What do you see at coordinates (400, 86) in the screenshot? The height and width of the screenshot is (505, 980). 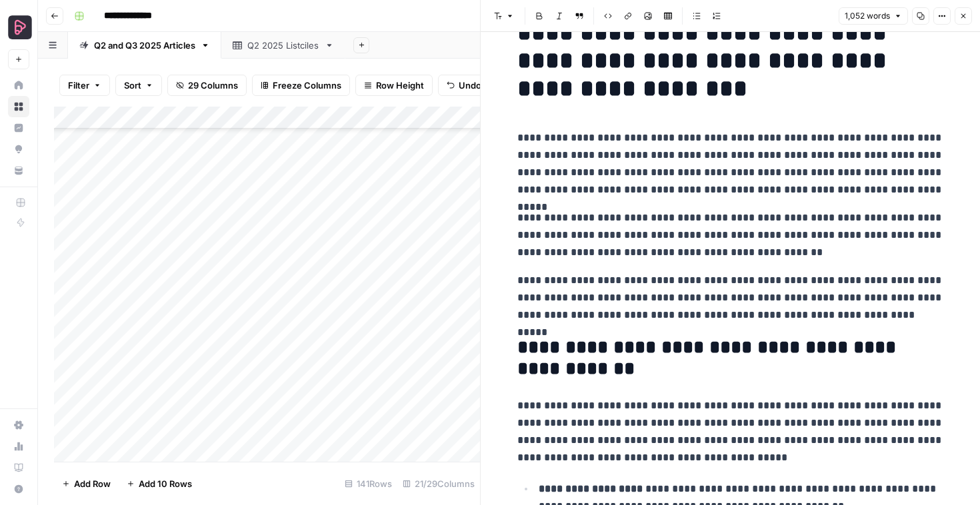 I see `span: Row Height` at bounding box center [400, 86].